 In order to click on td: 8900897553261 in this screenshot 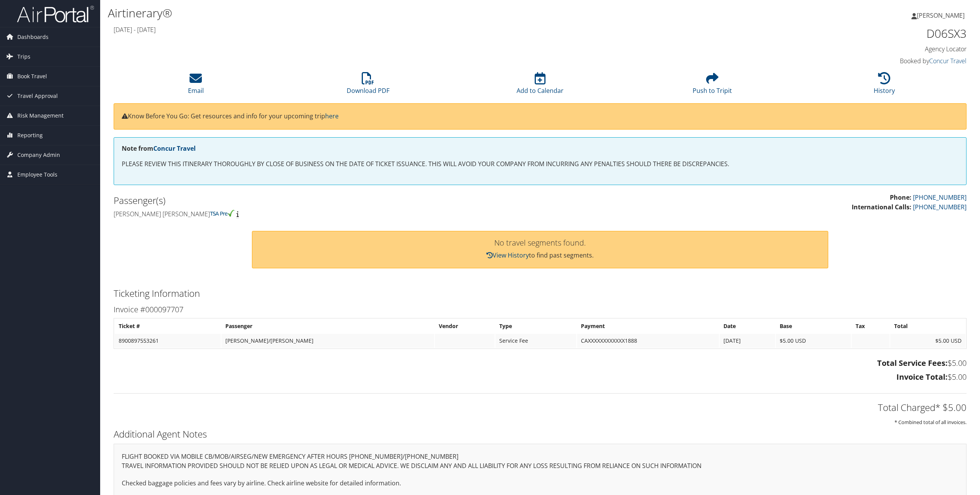, I will do `click(168, 340)`.